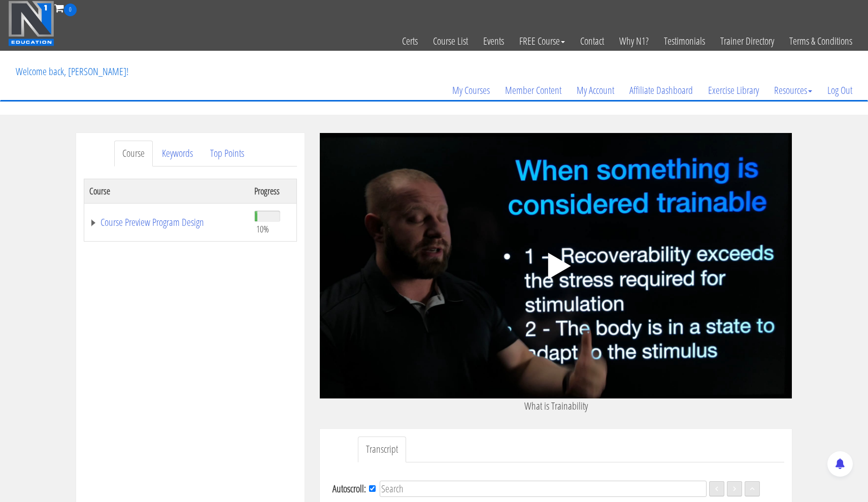 This screenshot has height=502, width=868. Describe the element at coordinates (793, 91) in the screenshot. I see `a: Resources` at that location.